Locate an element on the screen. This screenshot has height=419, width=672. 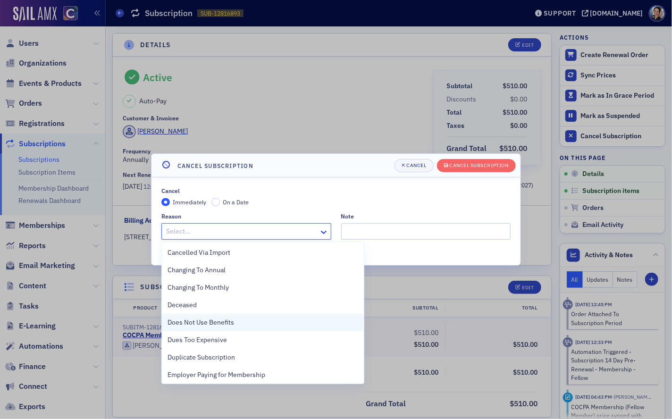
span: Immediately is located at coordinates (190, 202).